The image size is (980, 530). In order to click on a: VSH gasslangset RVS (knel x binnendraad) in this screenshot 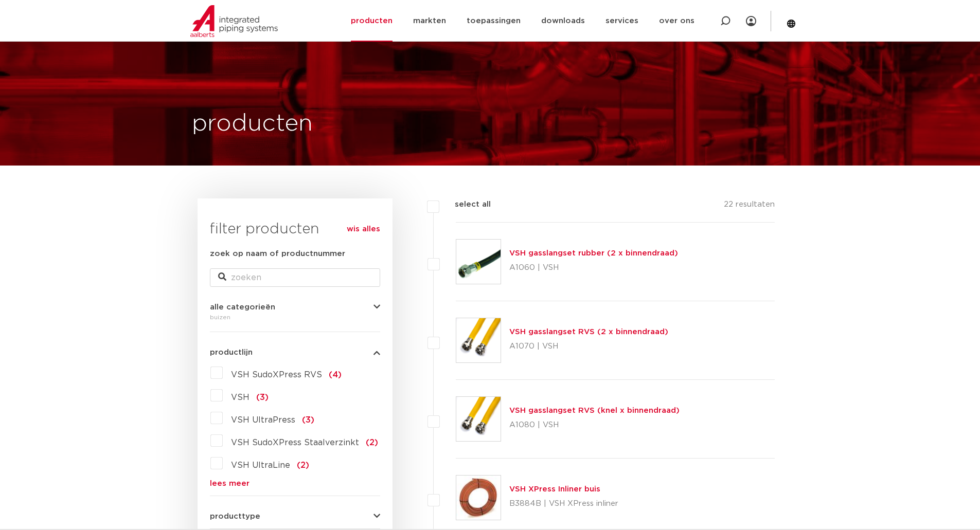, I will do `click(594, 410)`.